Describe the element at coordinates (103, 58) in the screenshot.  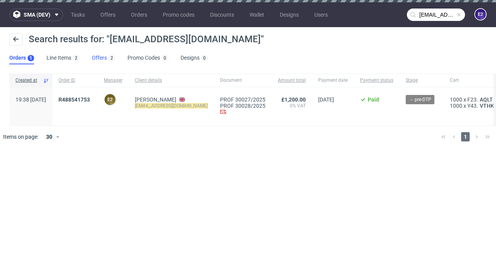
I see `a: Offers2` at that location.